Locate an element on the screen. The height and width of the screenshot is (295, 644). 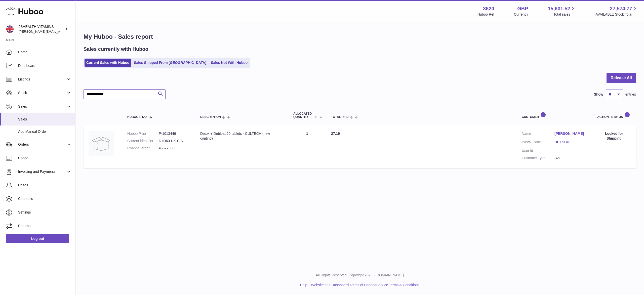
strong: 3620 is located at coordinates (488, 9).